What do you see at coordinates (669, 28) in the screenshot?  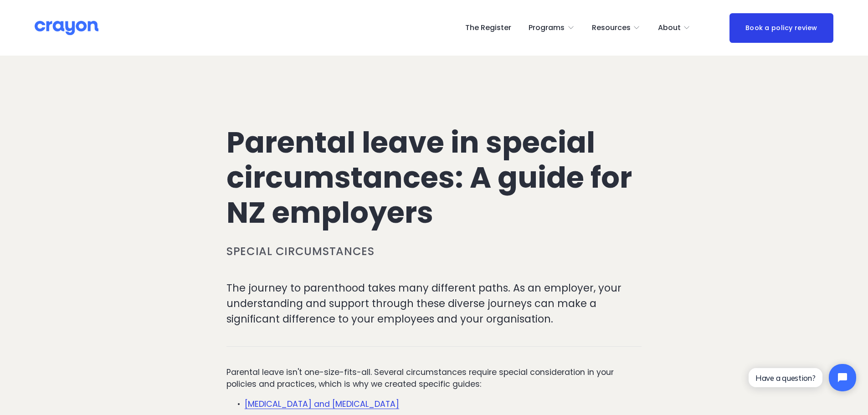 I see `span: About` at bounding box center [669, 28].